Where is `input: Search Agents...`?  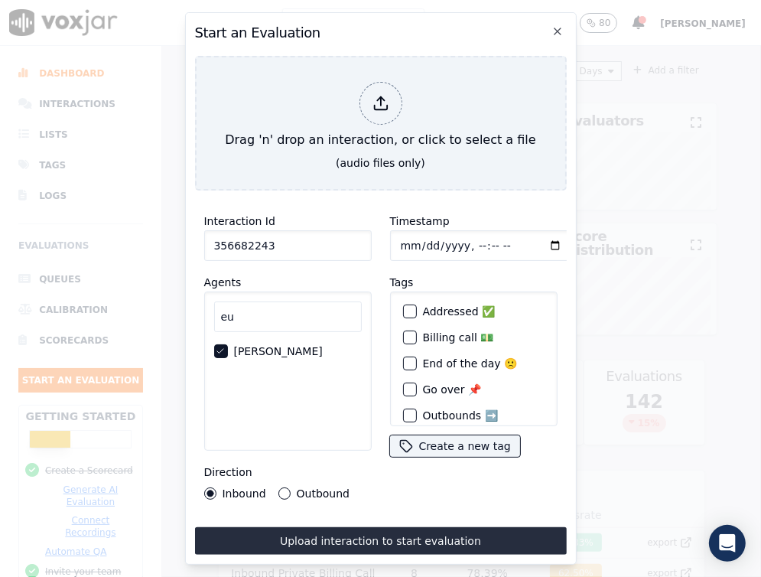 input: Search Agents... is located at coordinates (288, 317).